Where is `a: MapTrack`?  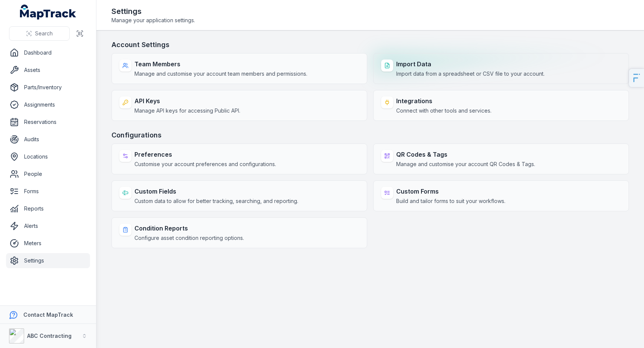 a: MapTrack is located at coordinates (48, 12).